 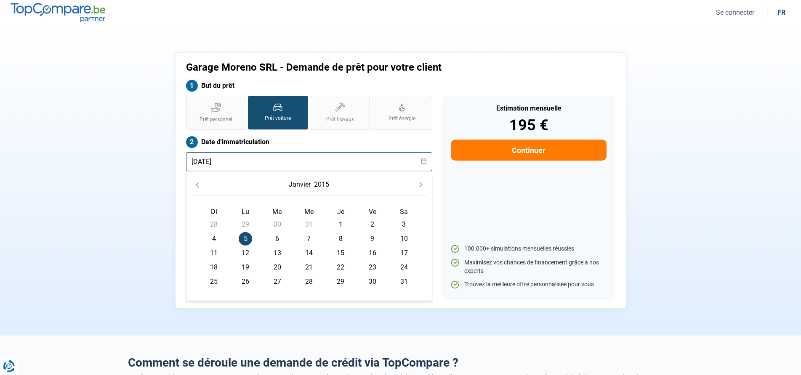 I want to click on span: 16, so click(x=372, y=253).